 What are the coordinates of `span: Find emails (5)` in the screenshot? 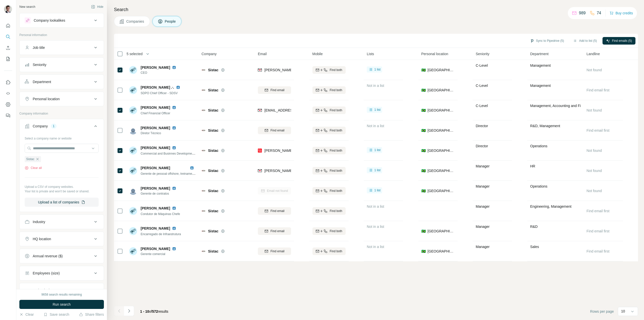 It's located at (622, 41).